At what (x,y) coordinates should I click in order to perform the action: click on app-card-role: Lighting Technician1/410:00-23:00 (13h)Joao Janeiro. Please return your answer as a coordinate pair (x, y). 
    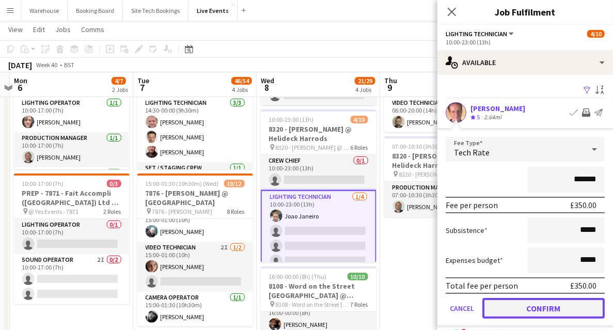
    Looking at the image, I should click on (319, 231).